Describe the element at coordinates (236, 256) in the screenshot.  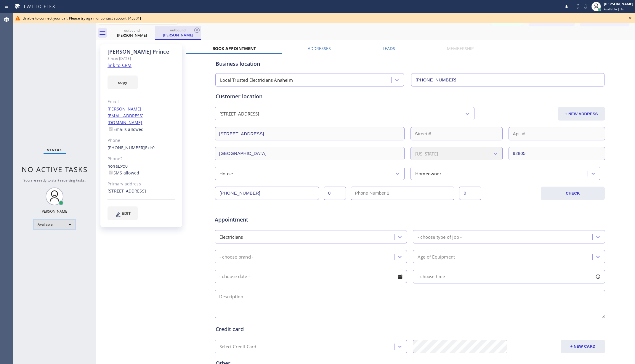
I see `div: - choose brand -` at that location.